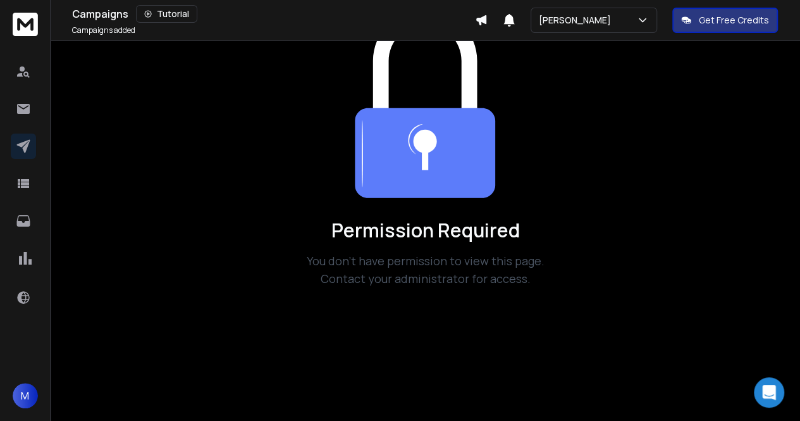 The width and height of the screenshot is (800, 421). I want to click on h1: Permission Required, so click(426, 230).